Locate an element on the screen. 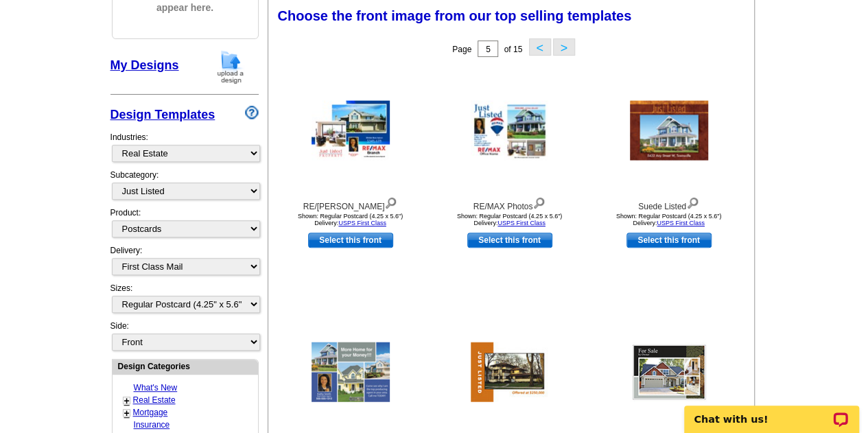 This screenshot has width=868, height=433. a: Design Templates is located at coordinates (163, 114).